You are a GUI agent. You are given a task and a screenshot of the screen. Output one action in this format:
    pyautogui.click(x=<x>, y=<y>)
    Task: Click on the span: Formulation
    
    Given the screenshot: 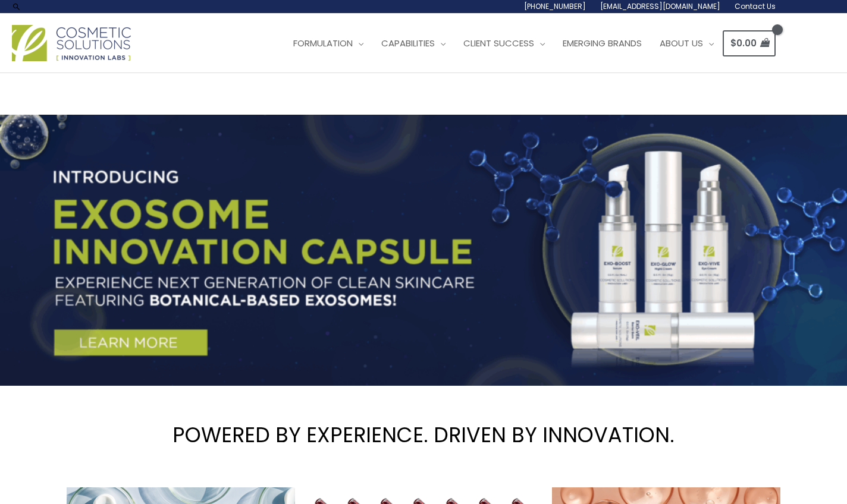 What is the action you would take?
    pyautogui.click(x=323, y=43)
    